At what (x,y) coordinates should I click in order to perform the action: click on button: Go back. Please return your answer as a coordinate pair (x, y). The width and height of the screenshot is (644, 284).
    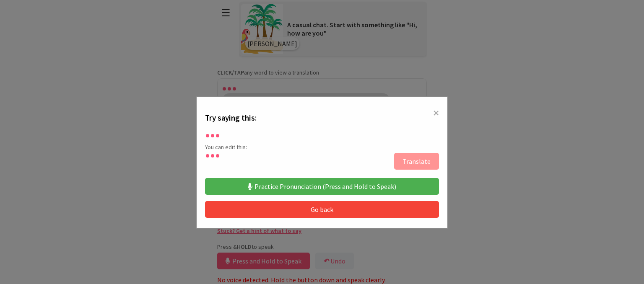
    Looking at the image, I should click on (322, 209).